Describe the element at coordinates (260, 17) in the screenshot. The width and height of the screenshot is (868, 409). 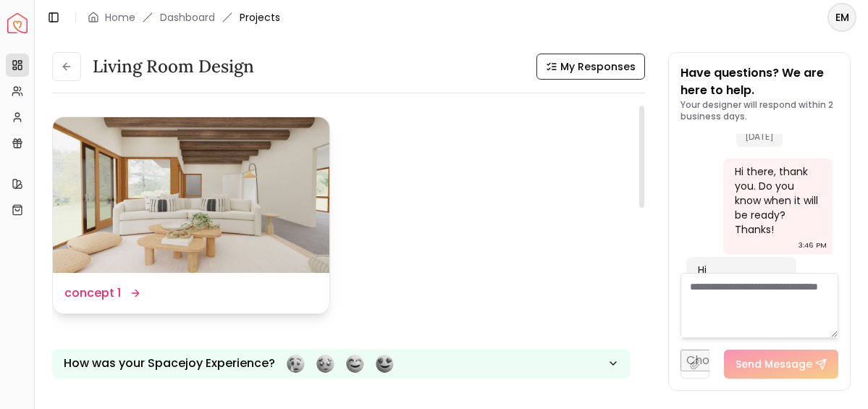
I see `span: Projects` at that location.